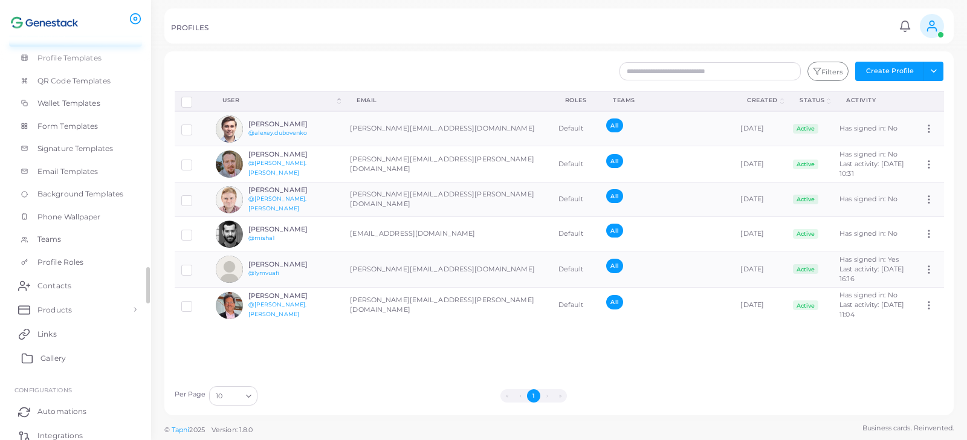  What do you see at coordinates (76, 194) in the screenshot?
I see `a: Background Templates` at bounding box center [76, 194].